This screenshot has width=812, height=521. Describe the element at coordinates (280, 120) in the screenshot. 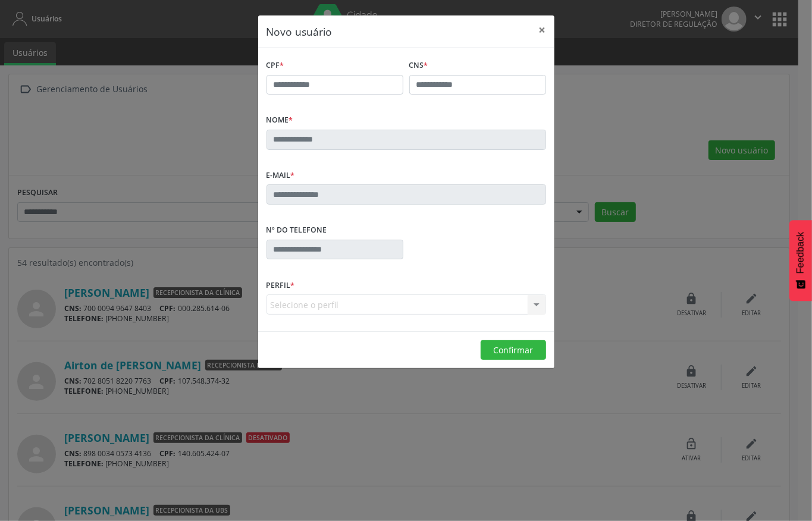

I see `label: Nome` at that location.